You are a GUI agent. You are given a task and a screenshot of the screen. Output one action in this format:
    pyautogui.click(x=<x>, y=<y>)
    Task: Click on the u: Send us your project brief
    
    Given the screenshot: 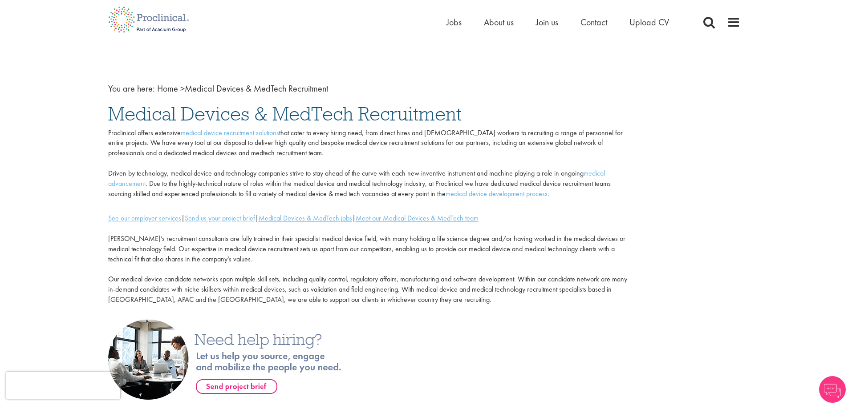 What is the action you would take?
    pyautogui.click(x=220, y=218)
    